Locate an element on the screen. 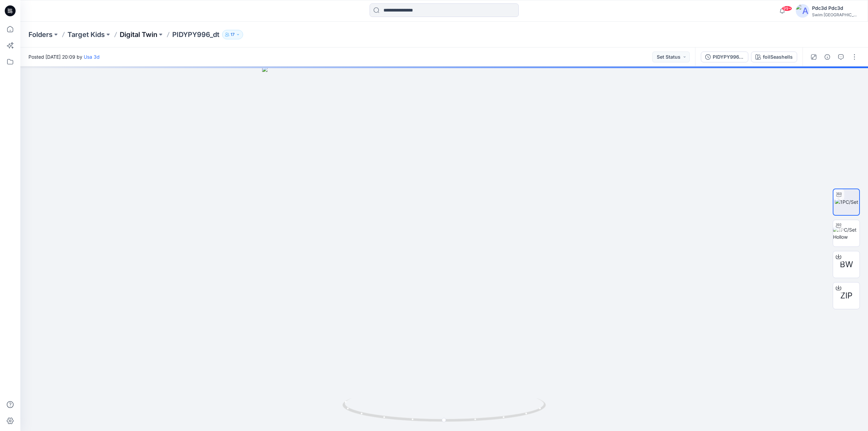 Image resolution: width=868 pixels, height=431 pixels. img: avatar is located at coordinates (802, 11).